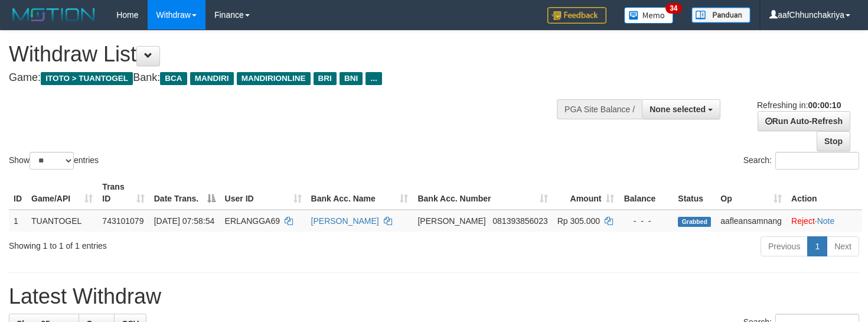  What do you see at coordinates (801, 161) in the screenshot?
I see `label: Search:` at bounding box center [801, 161].